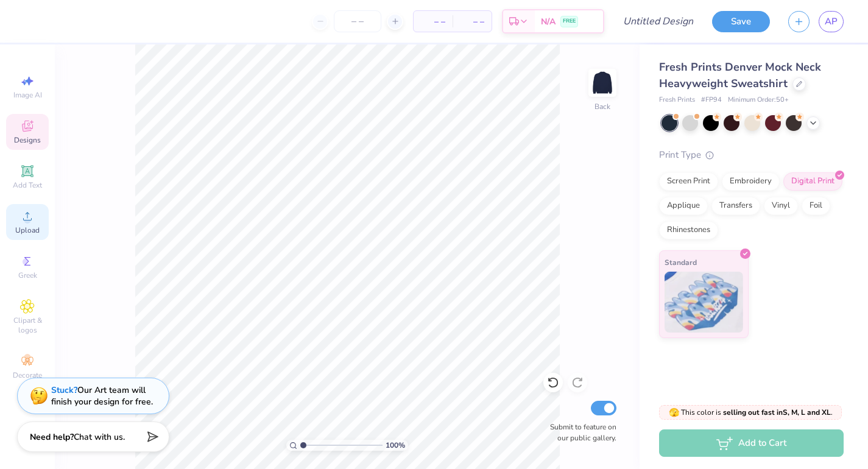 The image size is (868, 469). Describe the element at coordinates (736, 206) in the screenshot. I see `div: Transfers` at that location.